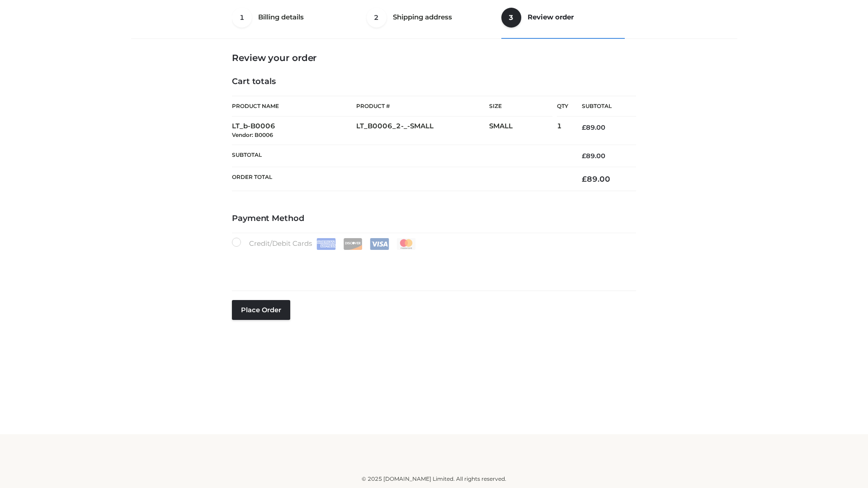 This screenshot has width=868, height=488. What do you see at coordinates (252, 134) in the screenshot?
I see `small: Vendor: B0006` at bounding box center [252, 134].